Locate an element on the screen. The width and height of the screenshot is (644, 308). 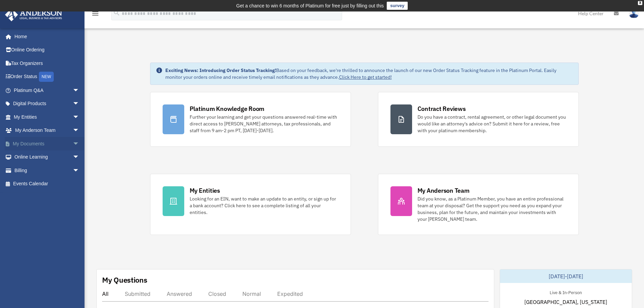
div: Expedited is located at coordinates (290, 294).